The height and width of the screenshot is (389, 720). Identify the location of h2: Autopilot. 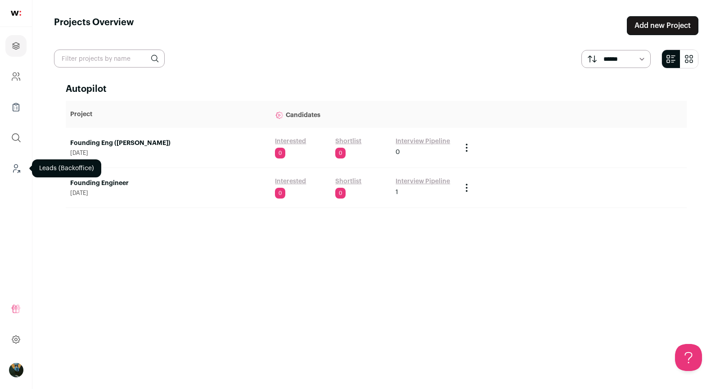
(376, 89).